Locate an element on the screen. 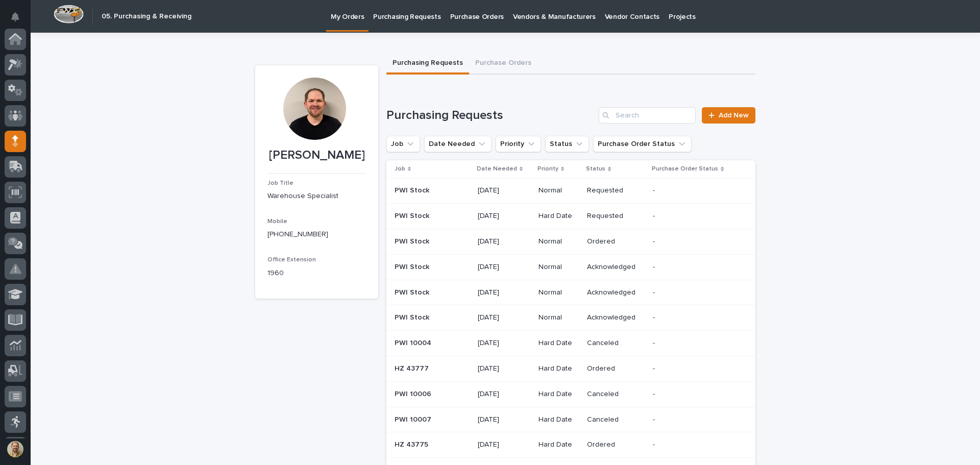 This screenshot has width=980, height=465. h1: Purchasing Requests is located at coordinates (490, 116).